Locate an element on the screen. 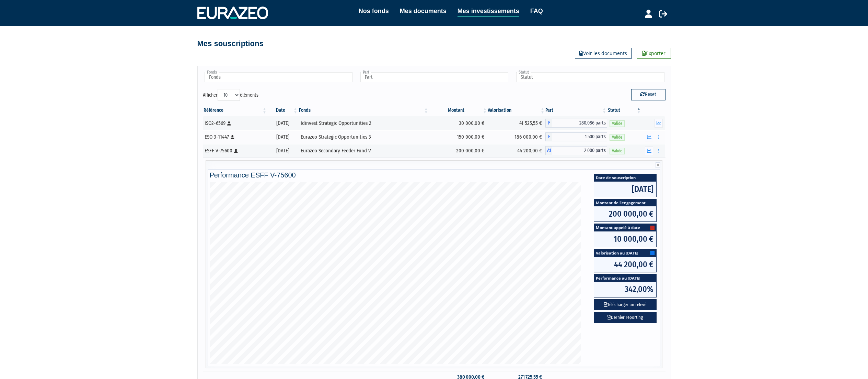 The height and width of the screenshot is (379, 868). span: 44 200,00 € is located at coordinates (625, 265).